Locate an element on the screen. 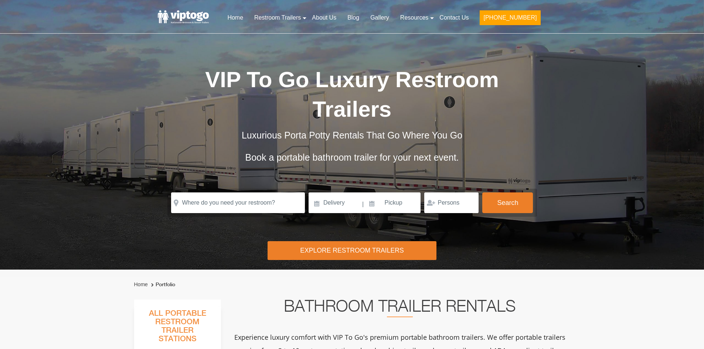  input: Delivery is located at coordinates (335, 203).